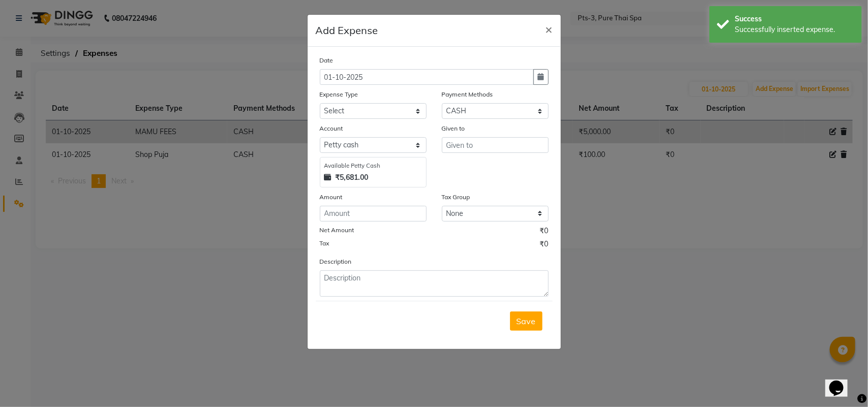  I want to click on div: Successfully inserted expense., so click(794, 29).